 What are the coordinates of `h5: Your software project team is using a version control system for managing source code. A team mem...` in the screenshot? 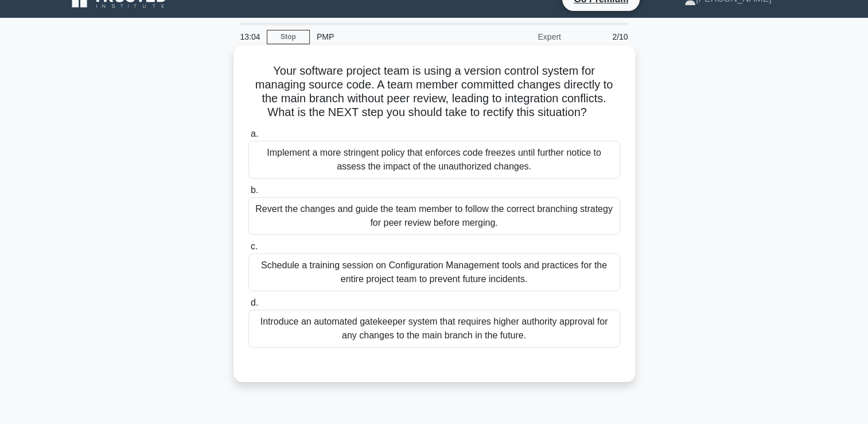 It's located at (434, 92).